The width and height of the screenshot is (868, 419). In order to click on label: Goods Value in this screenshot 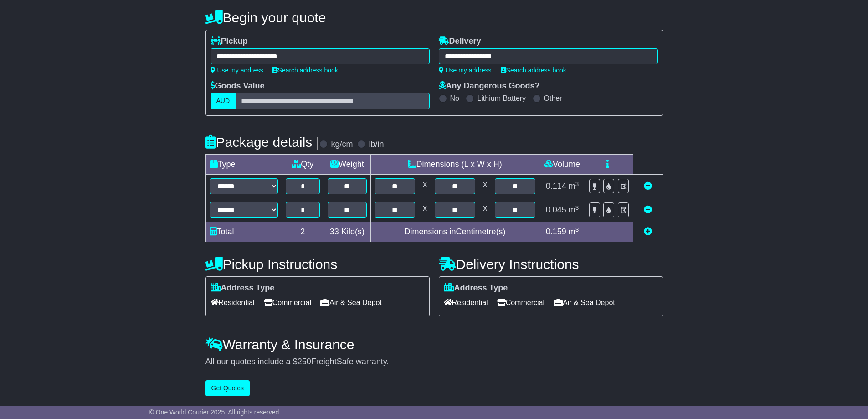, I will do `click(238, 86)`.